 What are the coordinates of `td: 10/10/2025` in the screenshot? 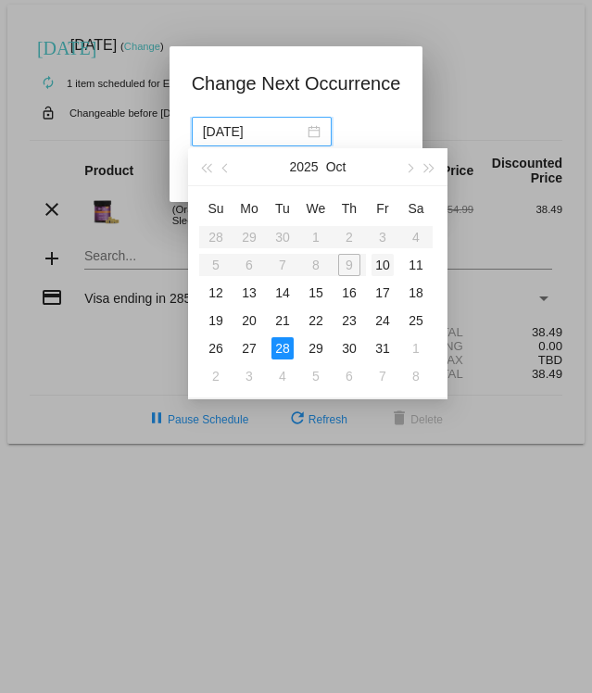 It's located at (383, 265).